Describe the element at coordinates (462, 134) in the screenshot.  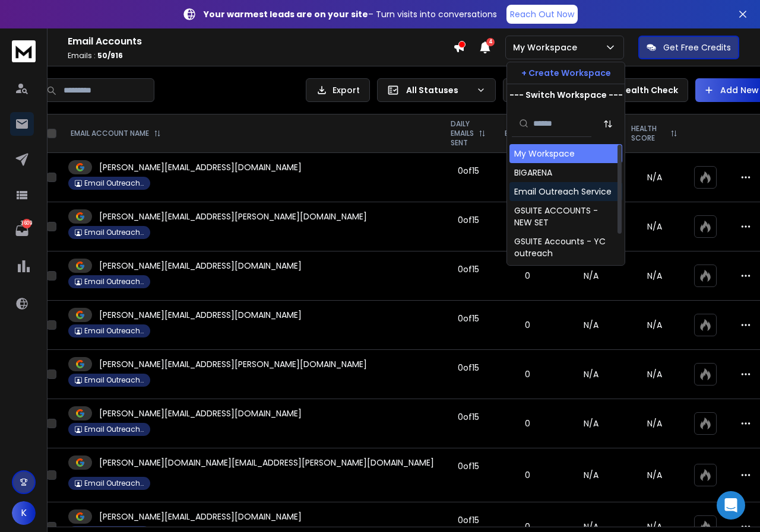
I see `p: DAILY EMAILS SENT` at that location.